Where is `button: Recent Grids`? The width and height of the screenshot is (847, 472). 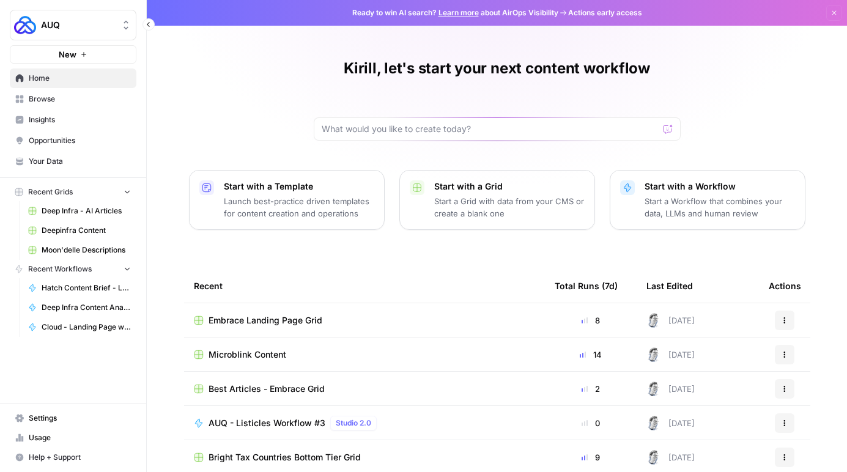 button: Recent Grids is located at coordinates (73, 192).